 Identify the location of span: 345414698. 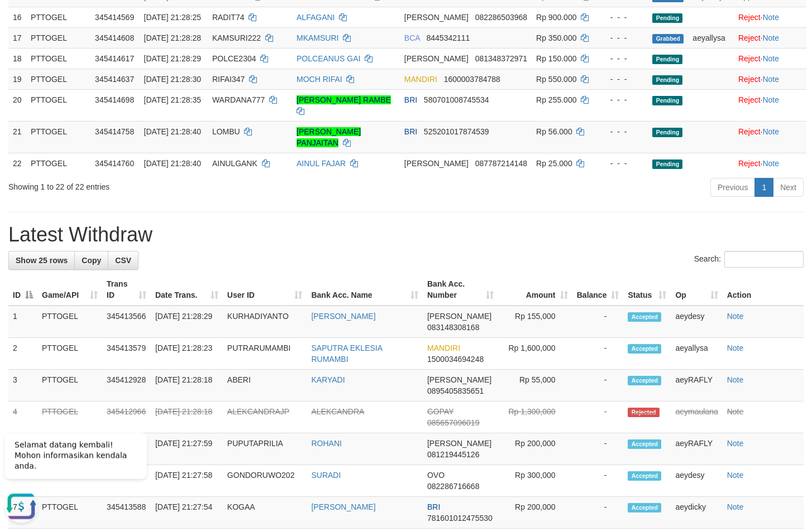
(115, 100).